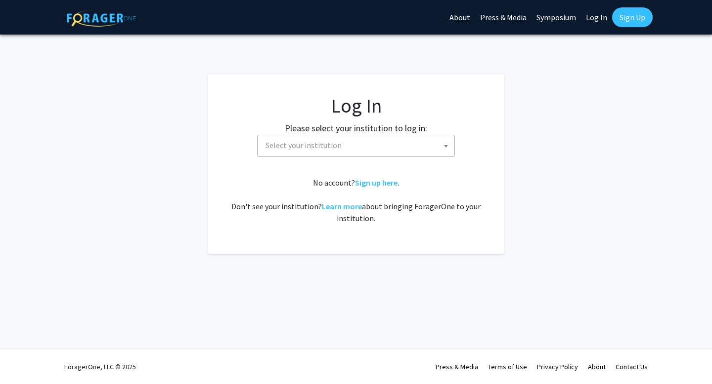 This screenshot has width=712, height=384. I want to click on label: Please select your institution to log in:, so click(356, 128).